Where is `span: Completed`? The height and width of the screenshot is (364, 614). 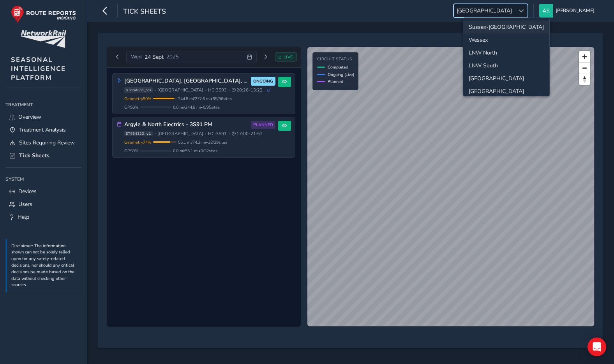 span: Completed is located at coordinates (338, 67).